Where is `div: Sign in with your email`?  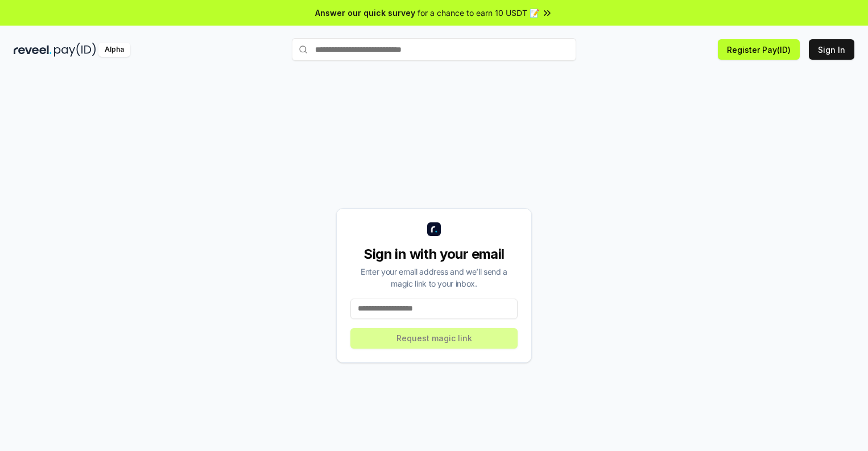
div: Sign in with your email is located at coordinates (434, 254).